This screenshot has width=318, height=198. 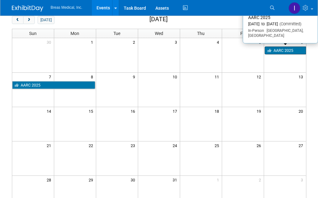 I want to click on img: ExhibitDay, so click(x=28, y=8).